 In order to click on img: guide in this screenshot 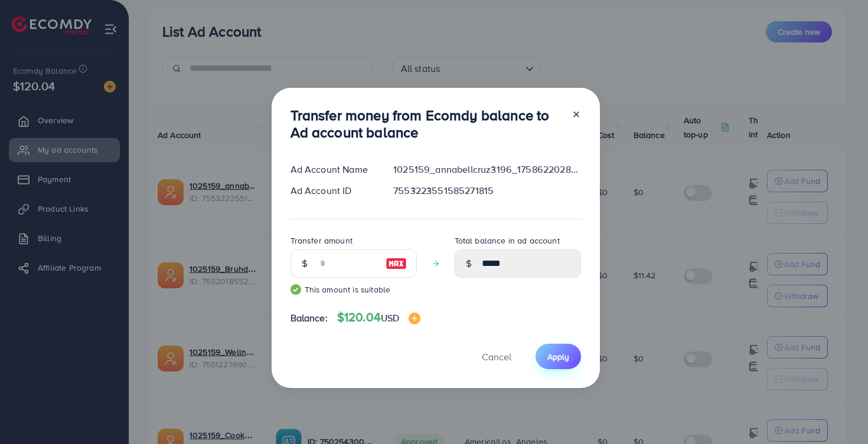, I will do `click(295, 290)`.